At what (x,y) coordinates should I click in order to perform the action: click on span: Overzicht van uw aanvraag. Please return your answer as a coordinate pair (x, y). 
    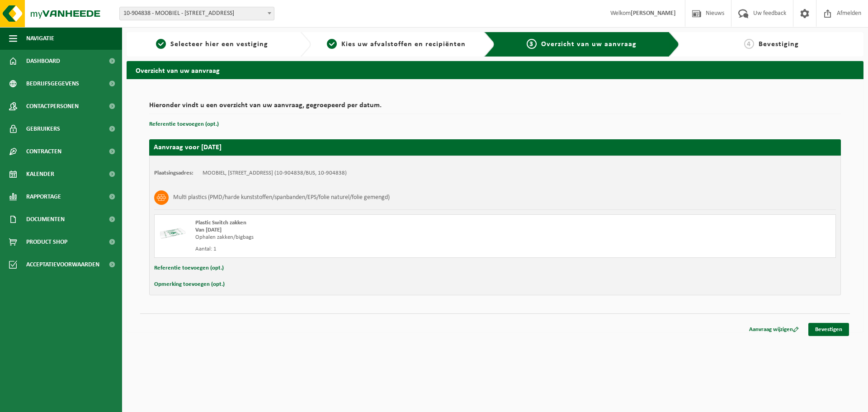
    Looking at the image, I should click on (588, 44).